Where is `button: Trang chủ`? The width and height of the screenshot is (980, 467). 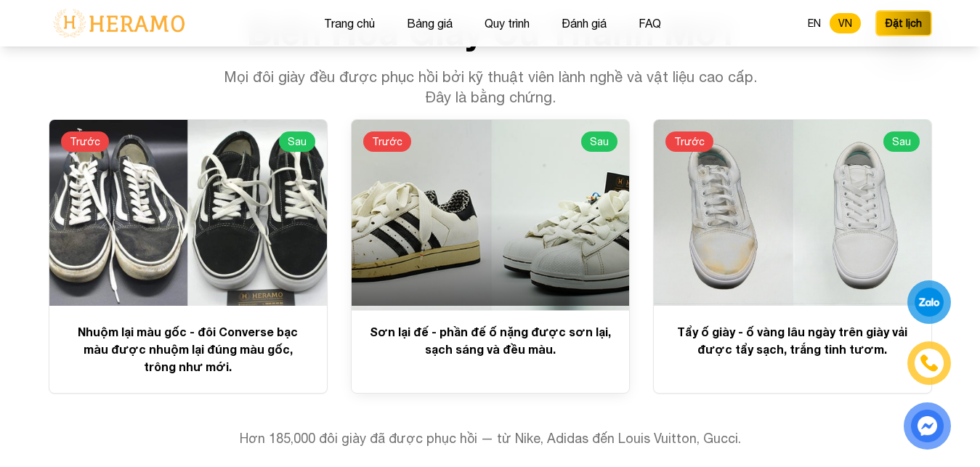
button: Trang chủ is located at coordinates (349, 24).